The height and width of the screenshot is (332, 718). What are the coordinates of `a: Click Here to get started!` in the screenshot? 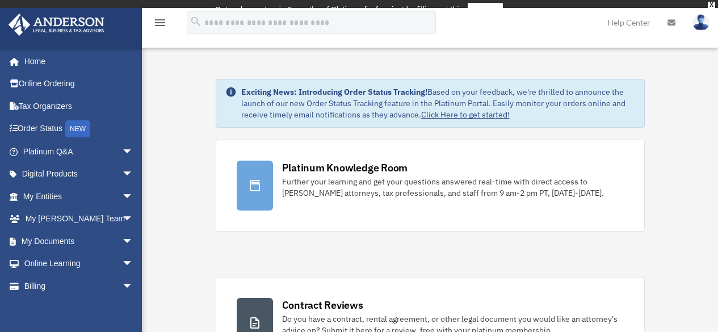 It's located at (465, 115).